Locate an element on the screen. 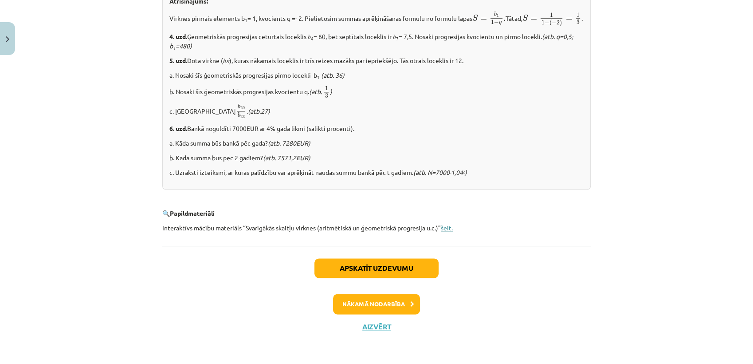 The width and height of the screenshot is (753, 364). p: c. Uzraksti izteiksmi, ar kuras palīdzību var aprēķināt naudas summu bankā pēc t gadiem. is located at coordinates (376, 172).